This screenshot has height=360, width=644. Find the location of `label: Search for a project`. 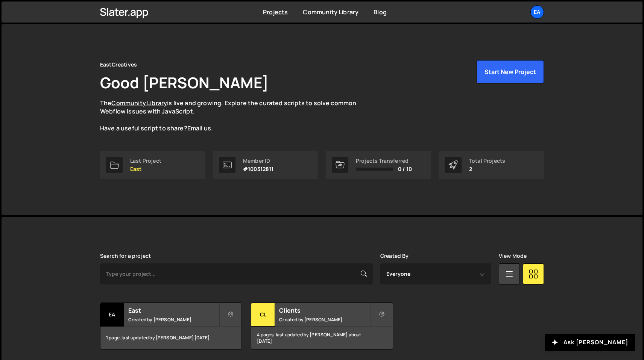

label: Search for a project is located at coordinates (125, 256).